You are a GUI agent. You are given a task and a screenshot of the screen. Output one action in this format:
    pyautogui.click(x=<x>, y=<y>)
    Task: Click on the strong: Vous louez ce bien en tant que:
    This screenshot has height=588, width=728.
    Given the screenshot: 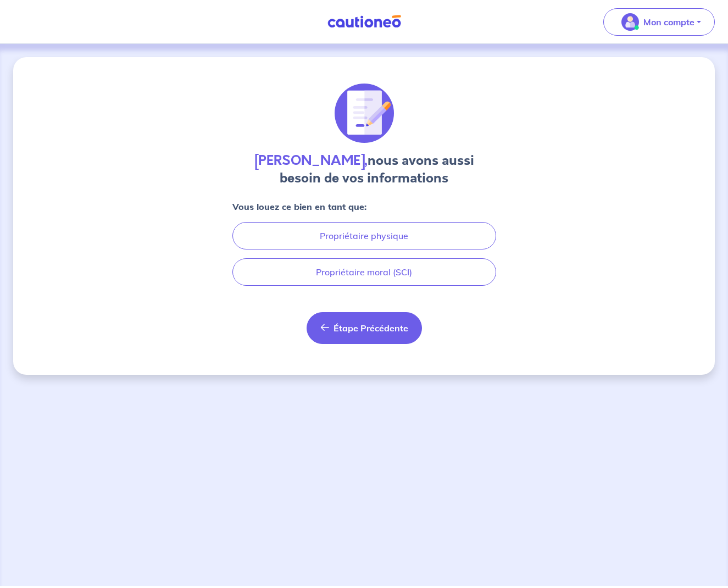 What is the action you would take?
    pyautogui.click(x=300, y=207)
    